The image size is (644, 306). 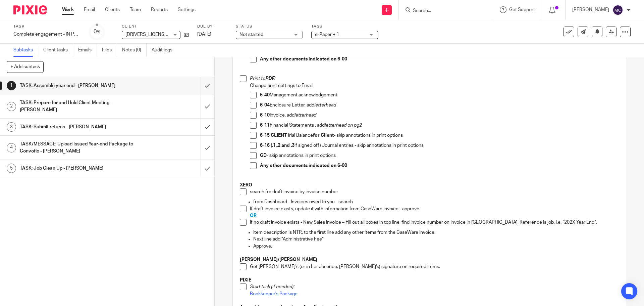 What do you see at coordinates (159, 10) in the screenshot?
I see `a: Reports` at bounding box center [159, 10].